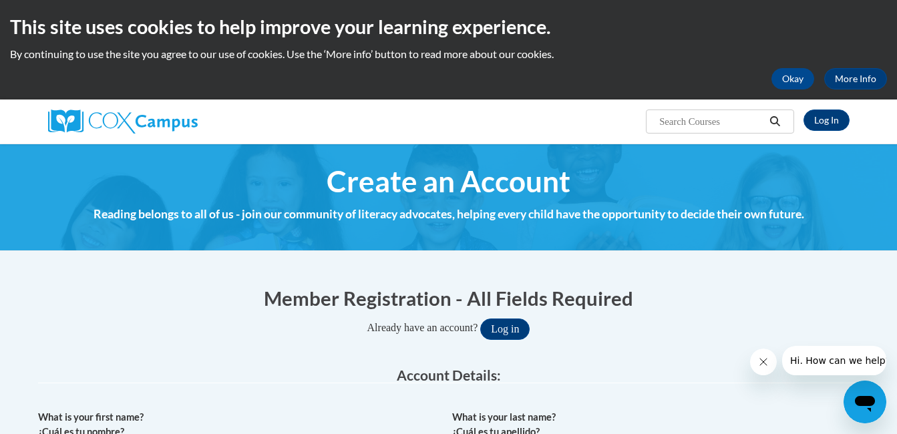 This screenshot has height=434, width=897. Describe the element at coordinates (448, 27) in the screenshot. I see `h2: This site uses cookies to help improve your learning experience.` at that location.